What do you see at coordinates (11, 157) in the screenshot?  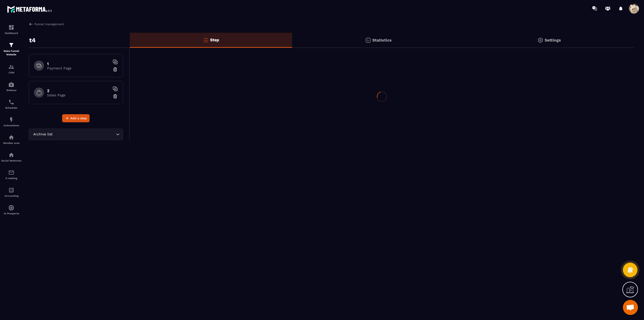 I see `a: social-networksocial-networkSocial Networks` at bounding box center [11, 157].